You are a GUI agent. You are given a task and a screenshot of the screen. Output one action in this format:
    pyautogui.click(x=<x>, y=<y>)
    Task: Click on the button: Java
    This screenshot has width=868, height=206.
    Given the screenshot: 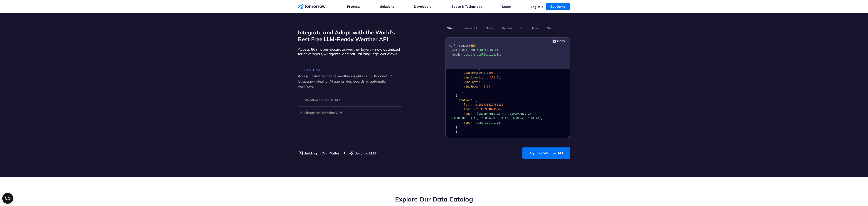 What is the action you would take?
    pyautogui.click(x=535, y=29)
    